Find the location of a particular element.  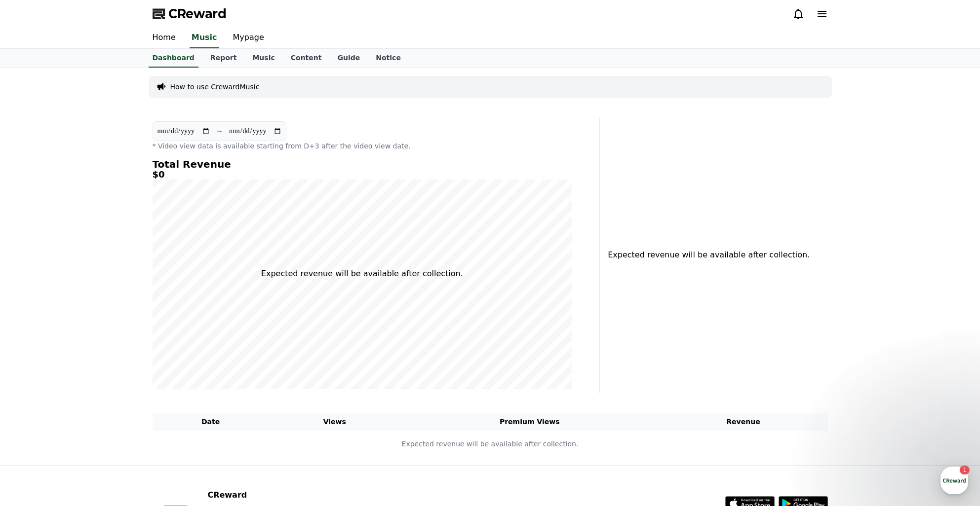

h4: Total Revenue is located at coordinates (362, 165).